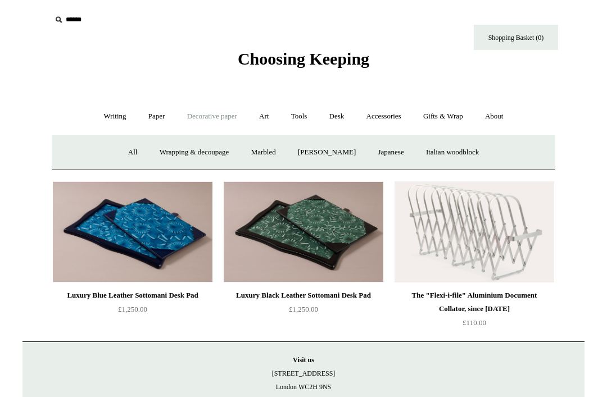 The image size is (607, 397). Describe the element at coordinates (264, 152) in the screenshot. I see `a: Marbled` at that location.